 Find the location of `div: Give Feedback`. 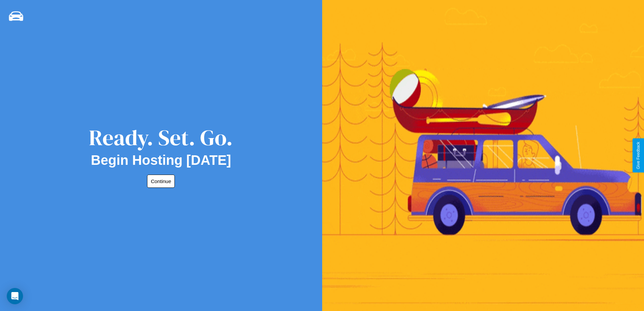

div: Give Feedback is located at coordinates (639, 156).